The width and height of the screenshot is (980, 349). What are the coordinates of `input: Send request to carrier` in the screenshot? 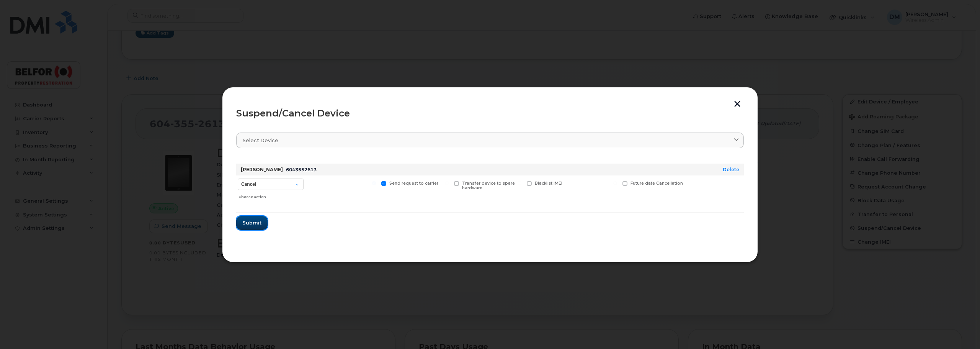 It's located at (374, 183).